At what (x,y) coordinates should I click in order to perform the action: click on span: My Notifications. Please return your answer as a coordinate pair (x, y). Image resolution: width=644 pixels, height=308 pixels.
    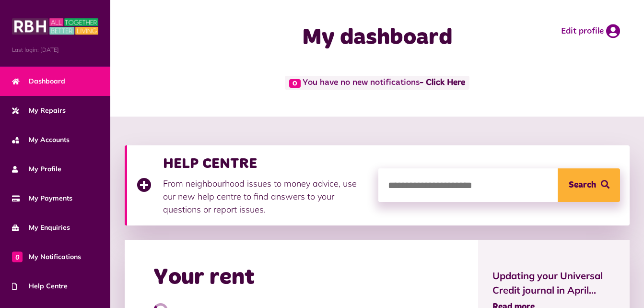
    Looking at the image, I should click on (46, 257).